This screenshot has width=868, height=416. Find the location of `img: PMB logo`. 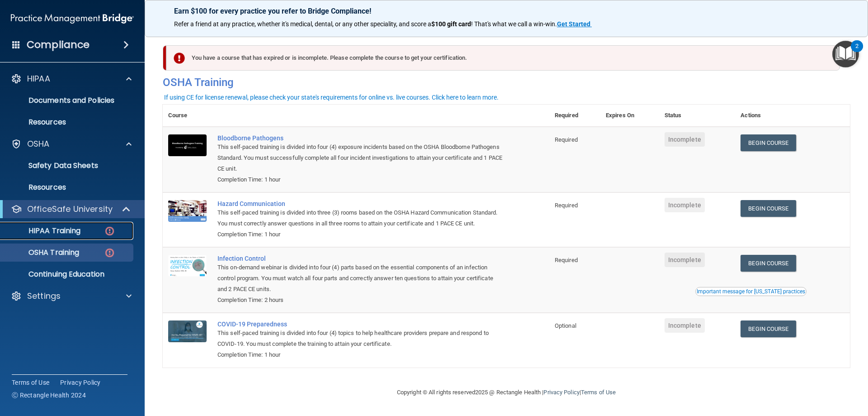

img: PMB logo is located at coordinates (73, 18).